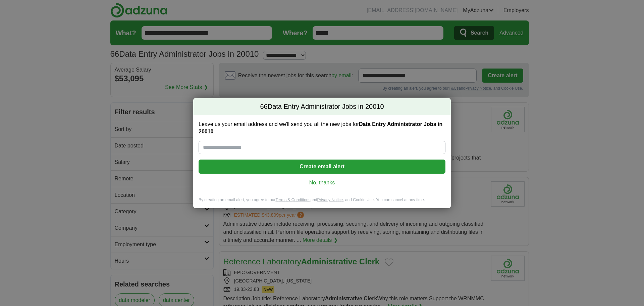  Describe the element at coordinates (293, 200) in the screenshot. I see `a: Terms & Conditions` at that location.